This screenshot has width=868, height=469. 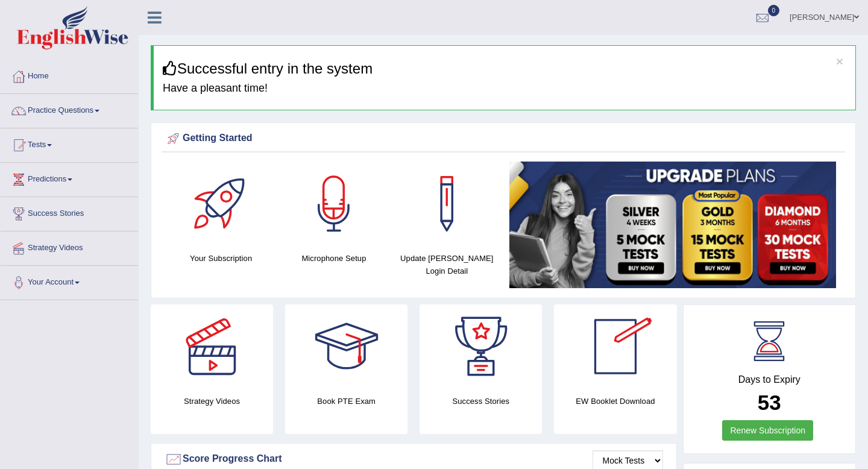 What do you see at coordinates (70, 178) in the screenshot?
I see `a: Predictions` at bounding box center [70, 178].